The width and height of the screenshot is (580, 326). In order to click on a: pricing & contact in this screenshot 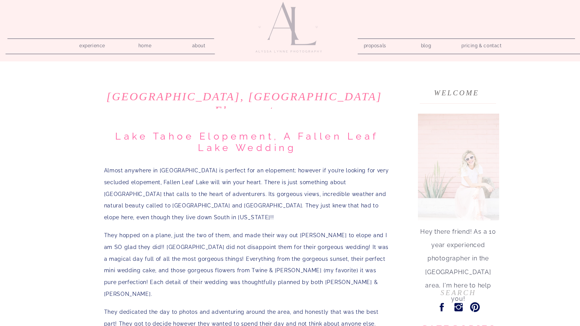, I will do `click(482, 46)`.